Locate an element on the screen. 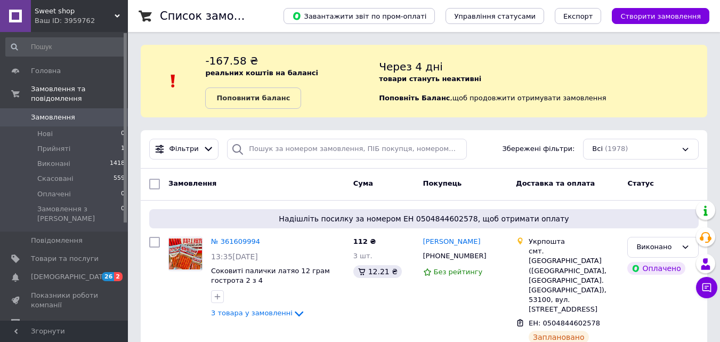 The image size is (720, 342). input: Пошук is located at coordinates (66, 47).